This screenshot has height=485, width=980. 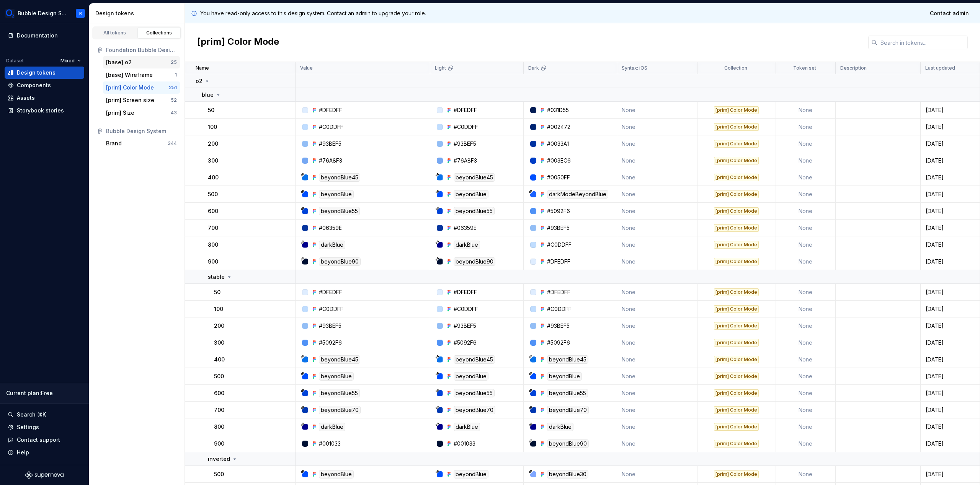 I want to click on div: #06359E, so click(x=465, y=228).